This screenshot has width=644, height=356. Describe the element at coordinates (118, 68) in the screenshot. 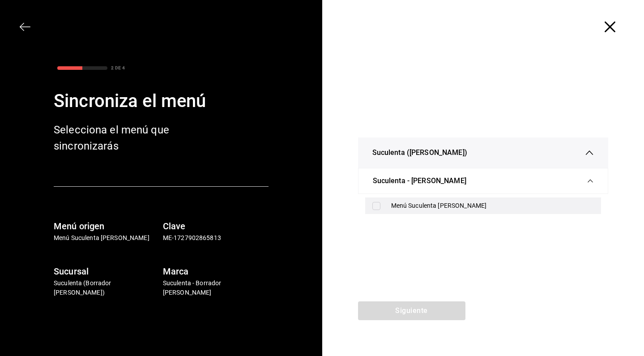

I see `div: 2 DE 4` at that location.